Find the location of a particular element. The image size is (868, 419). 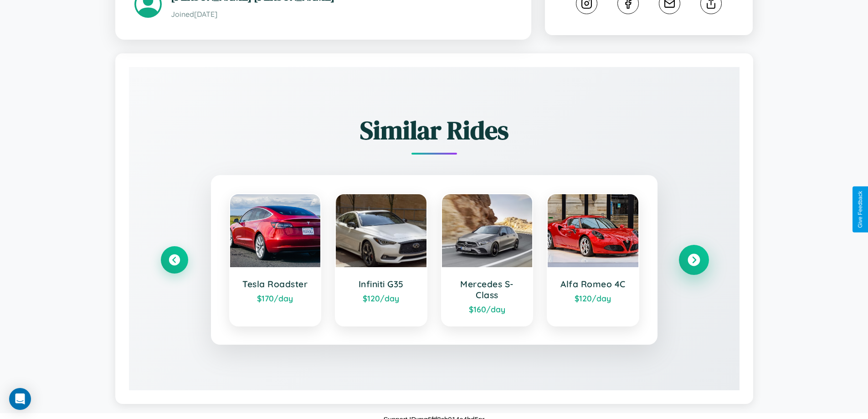

a: Mercedes S-Class$160/day is located at coordinates (487, 260).